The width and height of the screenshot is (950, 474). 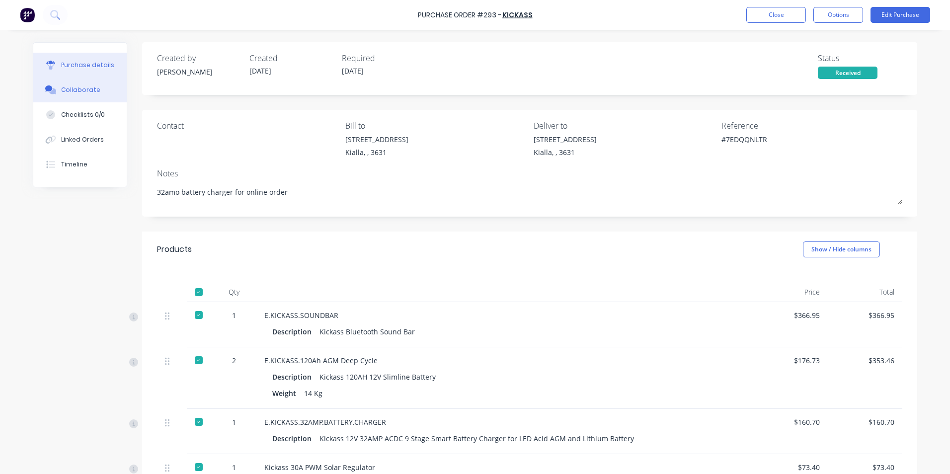 I want to click on div: Bill to, so click(x=436, y=126).